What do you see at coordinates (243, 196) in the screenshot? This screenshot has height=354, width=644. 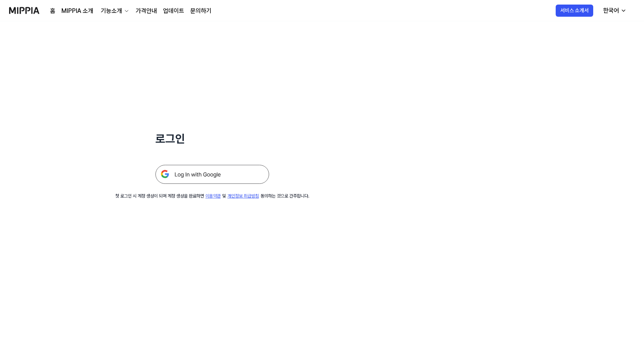 I see `a: 개인정보 취급방침` at bounding box center [243, 196].